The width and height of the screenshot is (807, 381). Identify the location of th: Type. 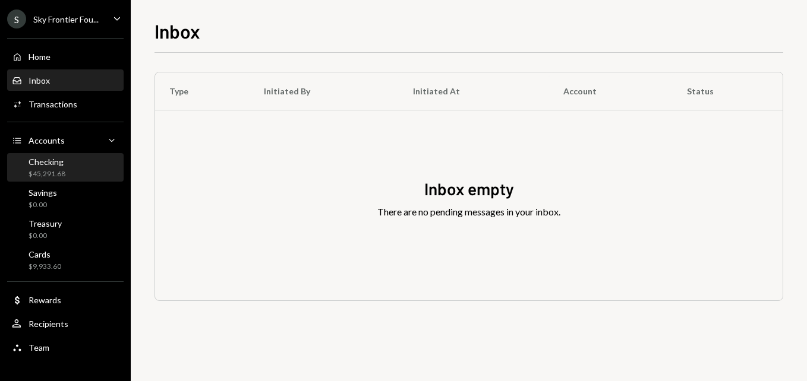
(202, 92).